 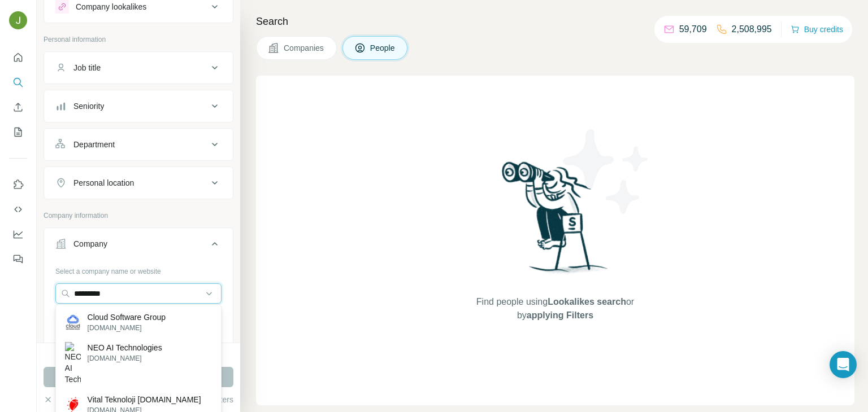 What do you see at coordinates (18, 132) in the screenshot?
I see `button: My lists` at bounding box center [18, 132].